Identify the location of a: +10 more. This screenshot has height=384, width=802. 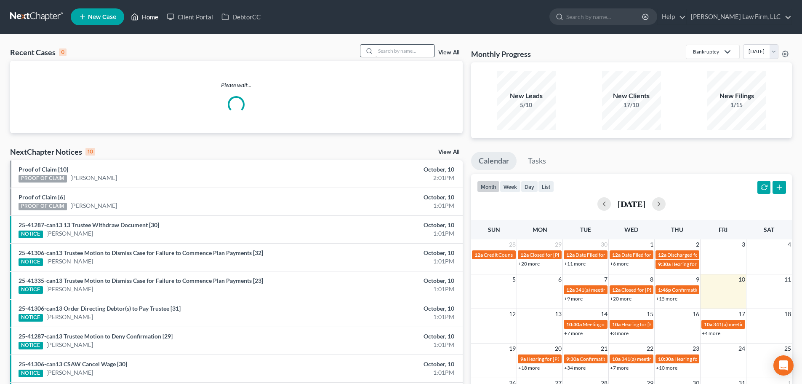
(667, 367).